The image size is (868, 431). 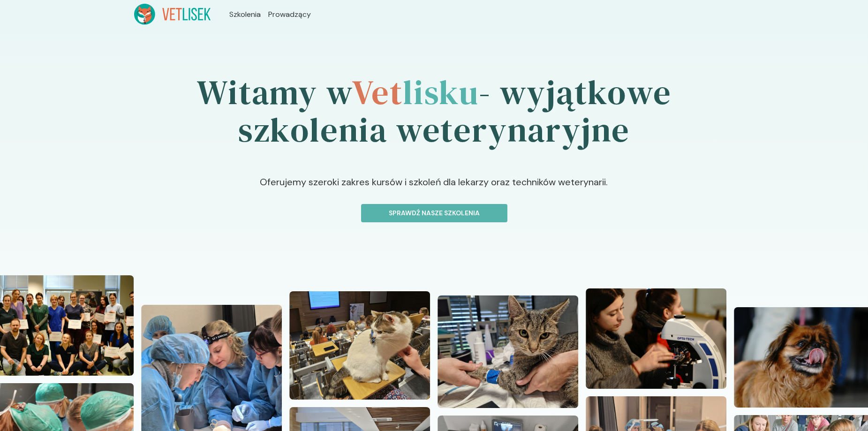 What do you see at coordinates (245, 15) in the screenshot?
I see `span: Szkolenia` at bounding box center [245, 15].